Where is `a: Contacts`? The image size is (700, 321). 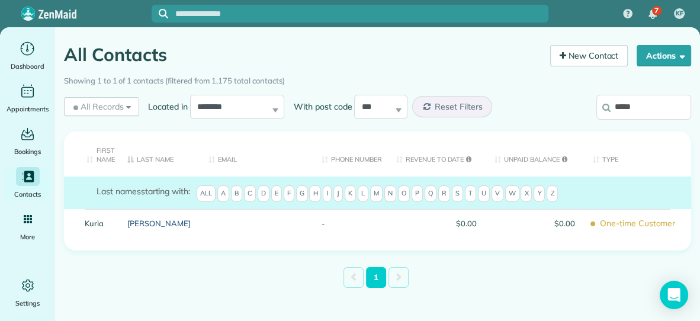 a: Contacts is located at coordinates (27, 183).